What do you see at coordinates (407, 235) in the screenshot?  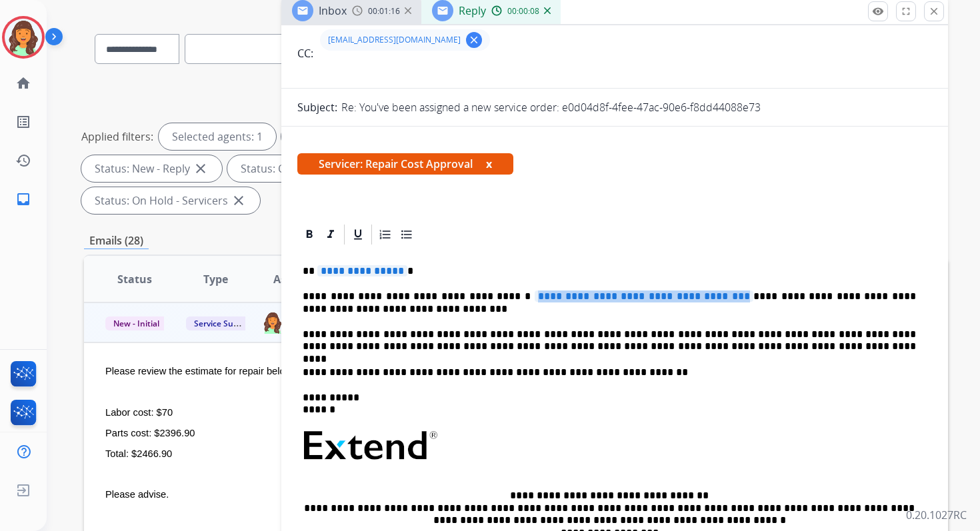 I see `div: Bullet List` at bounding box center [407, 235].